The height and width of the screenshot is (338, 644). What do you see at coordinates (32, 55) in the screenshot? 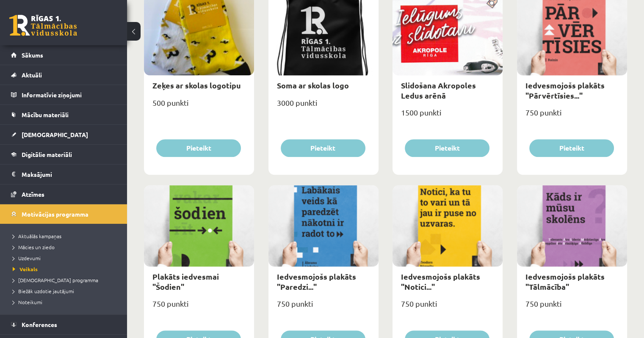
I see `span: Sākums` at bounding box center [32, 55].